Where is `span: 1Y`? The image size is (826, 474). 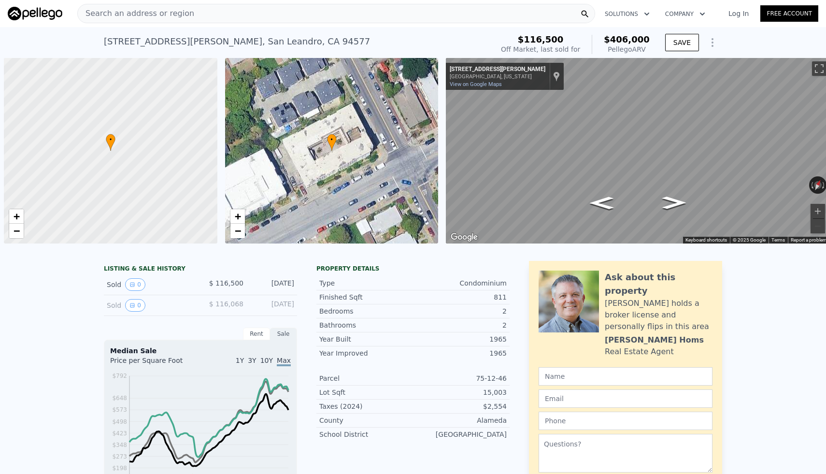 span: 1Y is located at coordinates (239, 360).